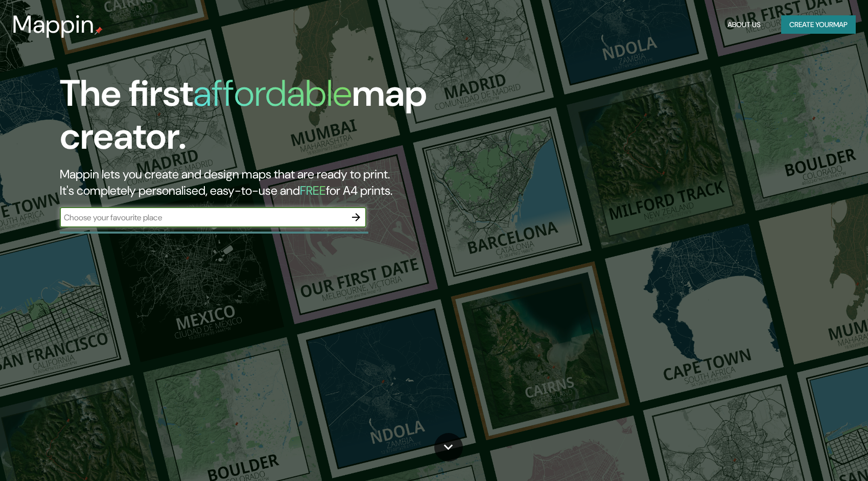  Describe the element at coordinates (313, 190) in the screenshot. I see `h5: FREE` at that location.